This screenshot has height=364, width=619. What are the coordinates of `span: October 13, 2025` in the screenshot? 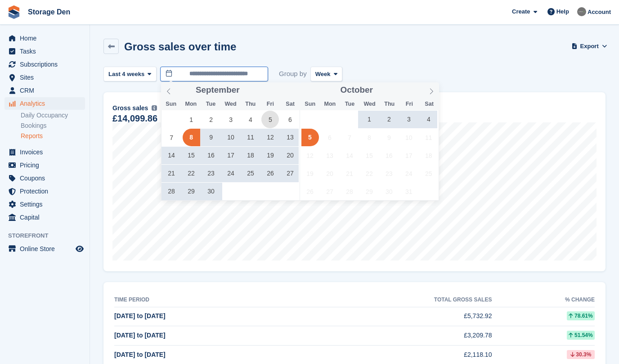 It's located at (329, 155).